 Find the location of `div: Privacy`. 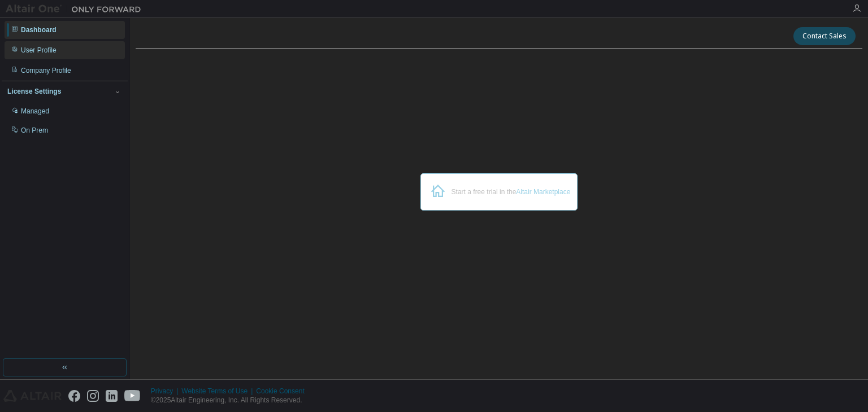

div: Privacy is located at coordinates (166, 391).